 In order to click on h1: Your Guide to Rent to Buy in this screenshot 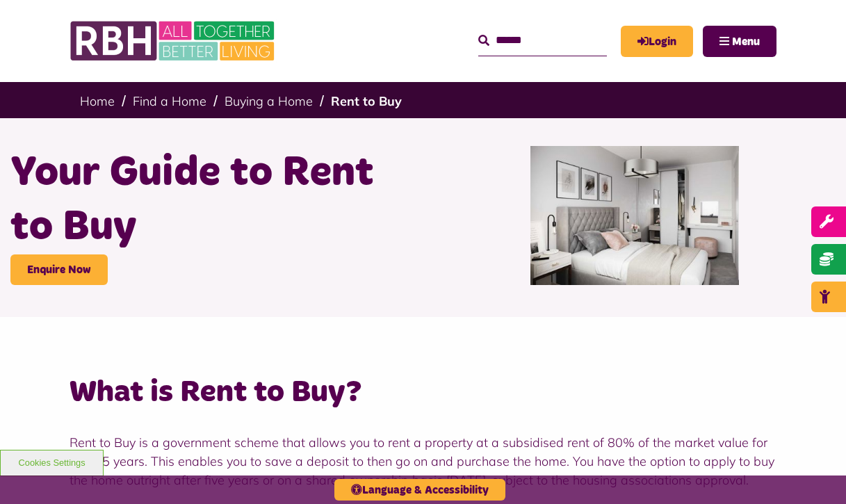, I will do `click(211, 200)`.